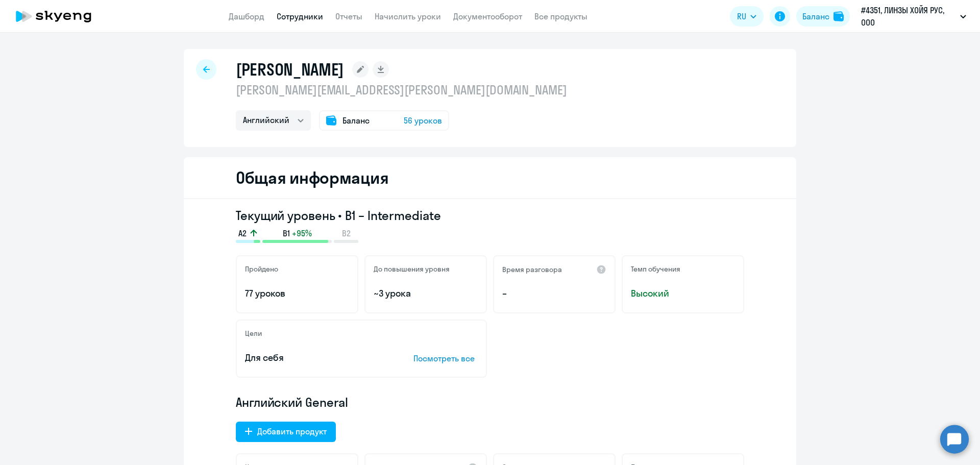  Describe the element at coordinates (292, 431) in the screenshot. I see `div: Добавить продукт` at that location.